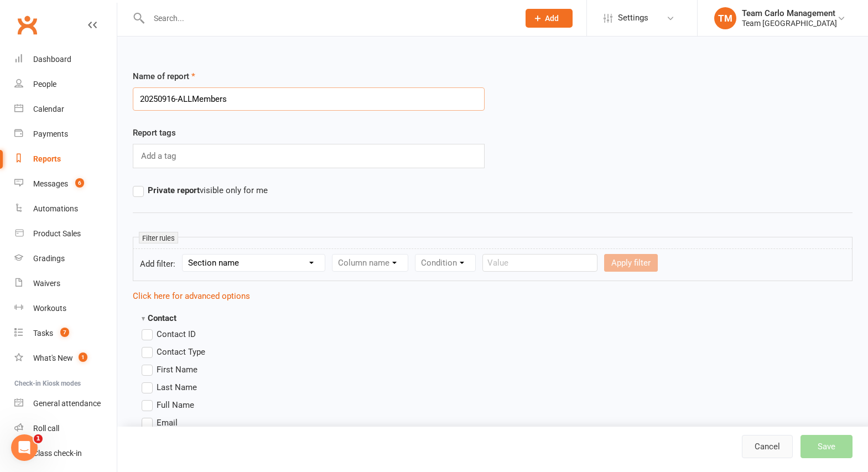  What do you see at coordinates (50, 308) in the screenshot?
I see `div: Workouts` at bounding box center [50, 308].